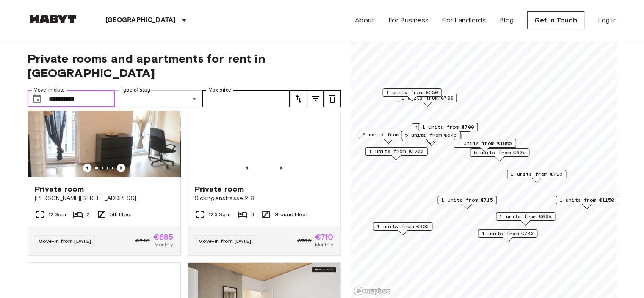  I want to click on span: 1 units from €1865, so click(485, 143).